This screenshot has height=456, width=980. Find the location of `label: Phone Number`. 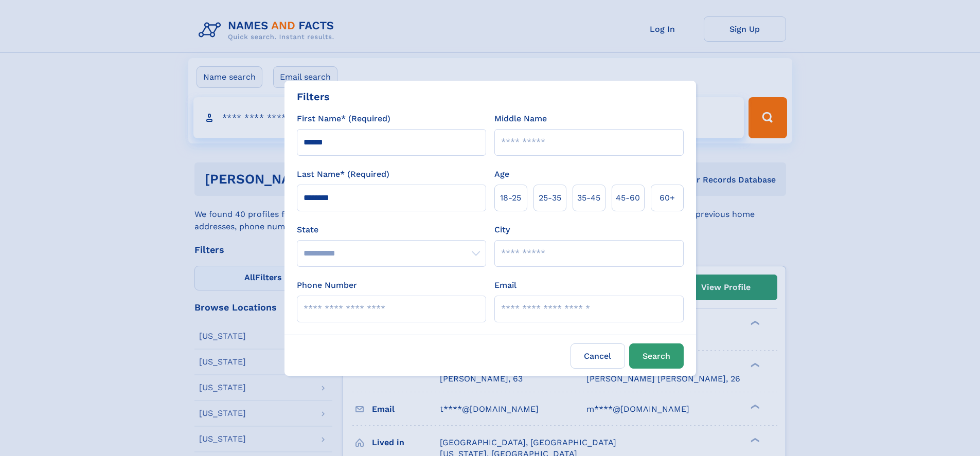

label: Phone Number is located at coordinates (326, 286).